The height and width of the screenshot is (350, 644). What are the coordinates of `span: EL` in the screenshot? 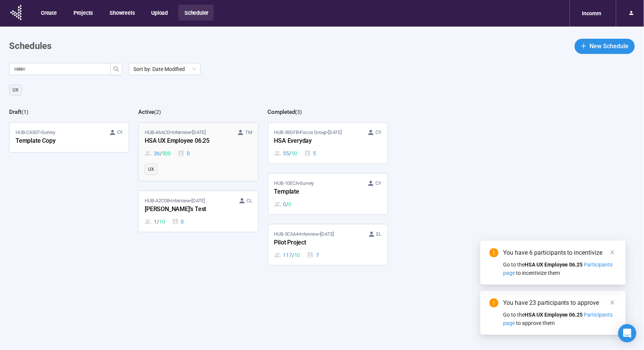 It's located at (379, 234).